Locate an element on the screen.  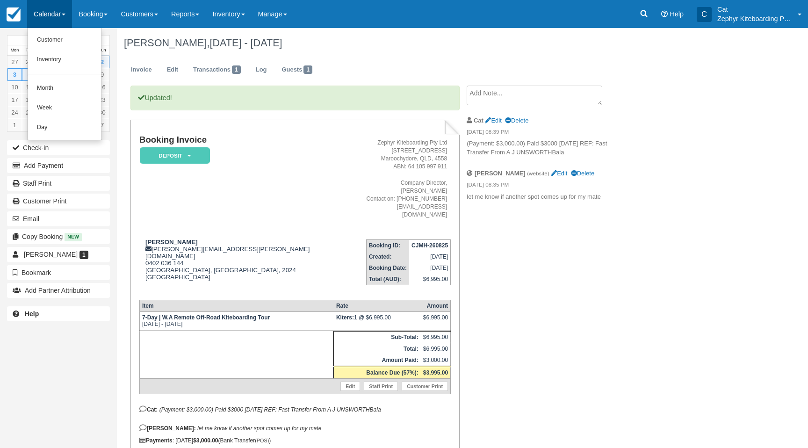
a: 28 is located at coordinates (29, 62).